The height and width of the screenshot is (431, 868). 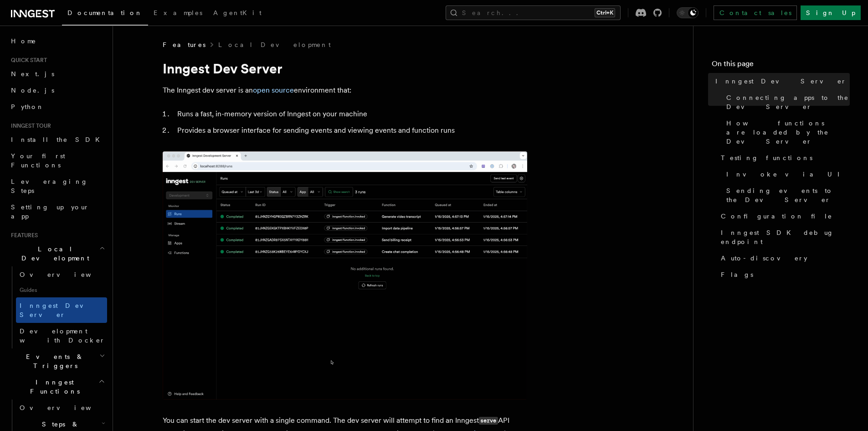 What do you see at coordinates (57, 307) in the screenshot?
I see `div: Local Development` at bounding box center [57, 307].